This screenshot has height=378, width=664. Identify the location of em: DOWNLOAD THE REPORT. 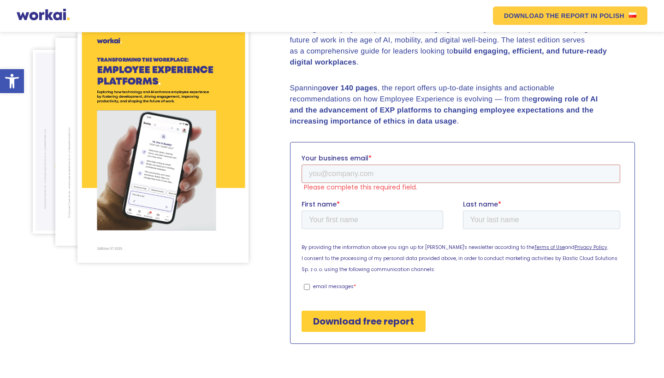
(546, 16).